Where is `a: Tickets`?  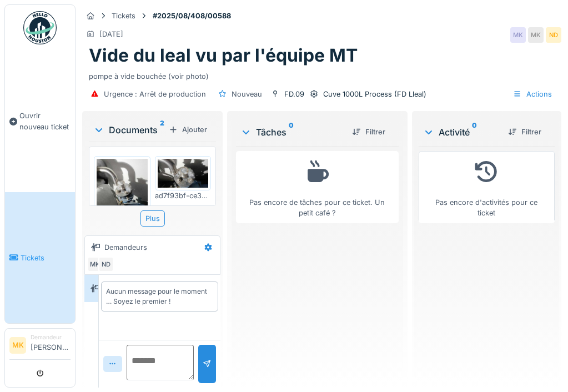 a: Tickets is located at coordinates (40, 258).